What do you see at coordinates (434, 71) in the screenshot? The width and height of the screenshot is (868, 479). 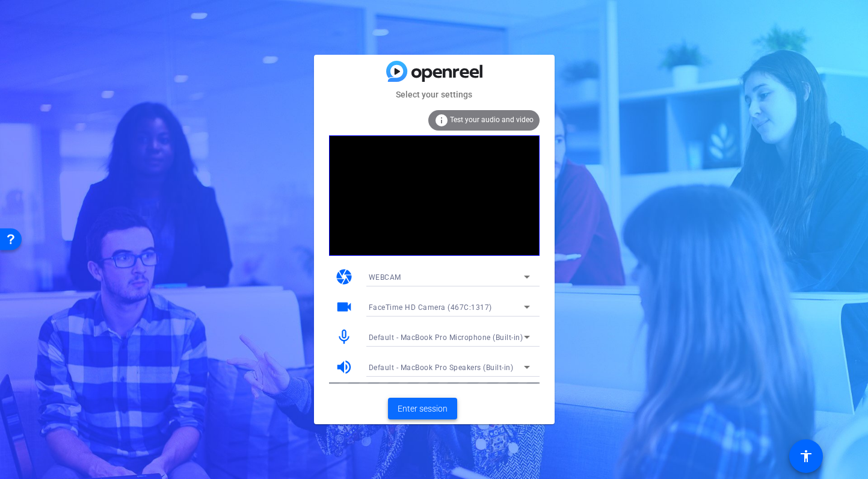 I see `img: blue-gradient.svg` at bounding box center [434, 71].